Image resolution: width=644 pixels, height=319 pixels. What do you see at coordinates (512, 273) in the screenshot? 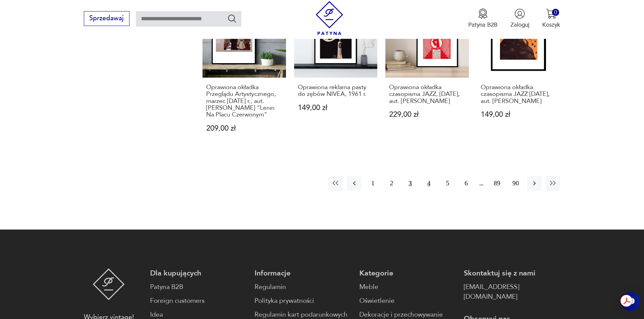
I see `p: Skontaktuj się z nami` at bounding box center [512, 273].